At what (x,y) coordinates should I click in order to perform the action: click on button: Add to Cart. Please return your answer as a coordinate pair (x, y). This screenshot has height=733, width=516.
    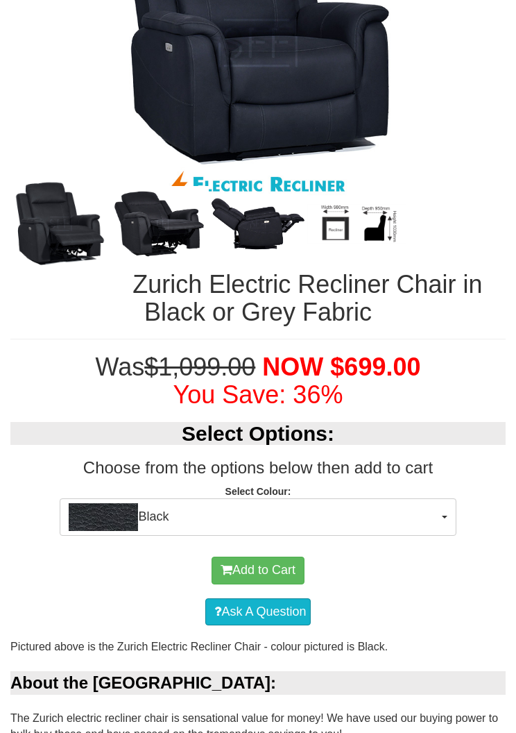
    Looking at the image, I should click on (258, 570).